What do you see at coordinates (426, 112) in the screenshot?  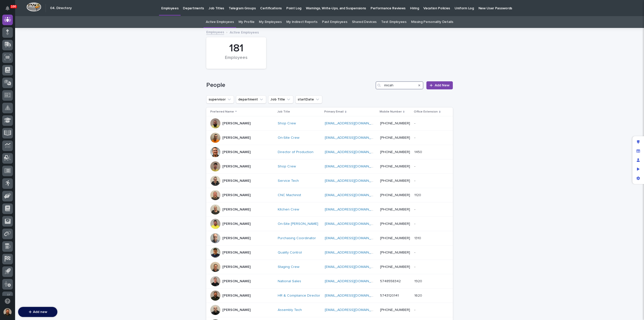 I see `p: Office Extension` at bounding box center [426, 112].